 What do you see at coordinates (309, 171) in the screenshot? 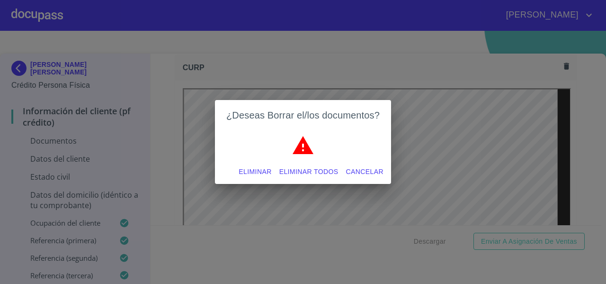
I see `button: Eliminar todos` at bounding box center [309, 171].